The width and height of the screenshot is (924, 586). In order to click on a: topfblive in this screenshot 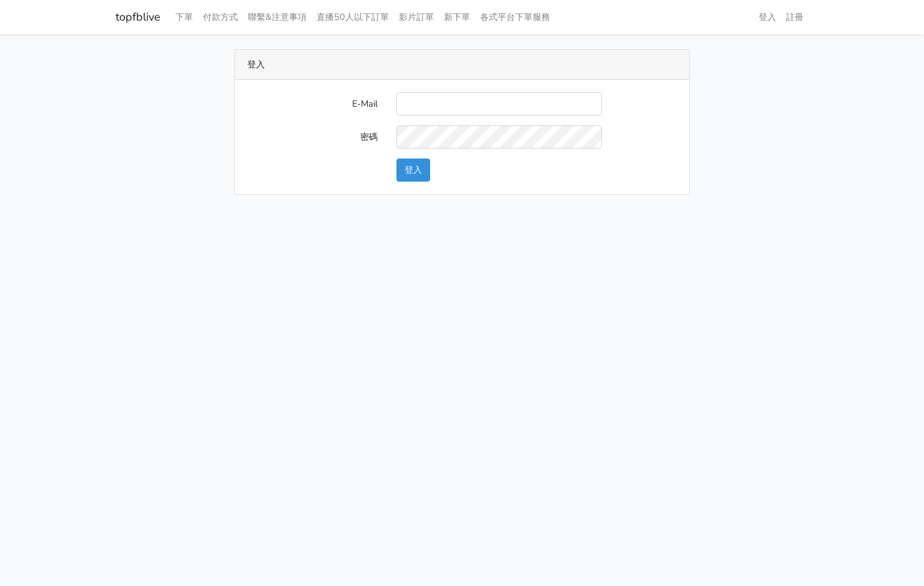, I will do `click(138, 17)`.